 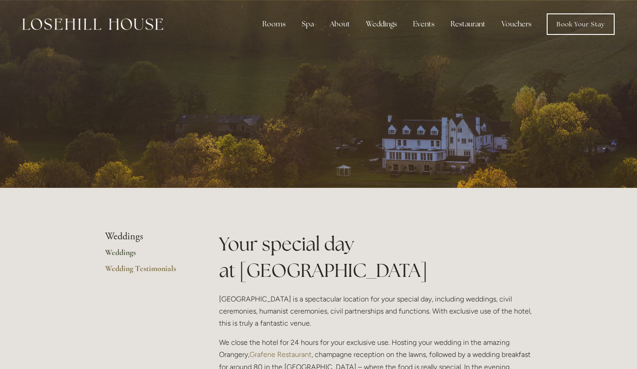 I want to click on a: Vouchers, so click(x=516, y=24).